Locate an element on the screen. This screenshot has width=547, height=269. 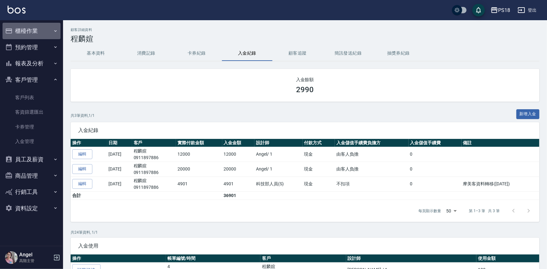
h3: 程麟媗 is located at coordinates (305, 39).